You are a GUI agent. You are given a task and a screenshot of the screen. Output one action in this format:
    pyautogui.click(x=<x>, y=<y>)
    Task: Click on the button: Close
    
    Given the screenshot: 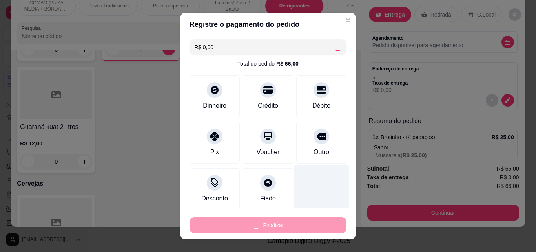 What is the action you would take?
    pyautogui.click(x=348, y=20)
    